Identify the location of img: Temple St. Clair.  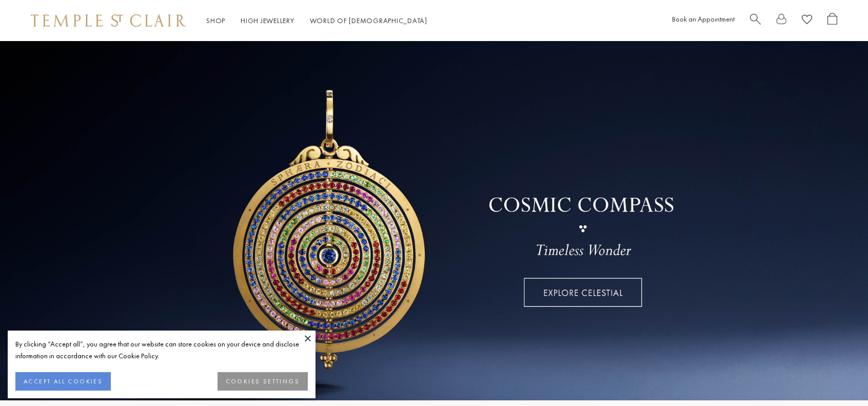
(109, 20).